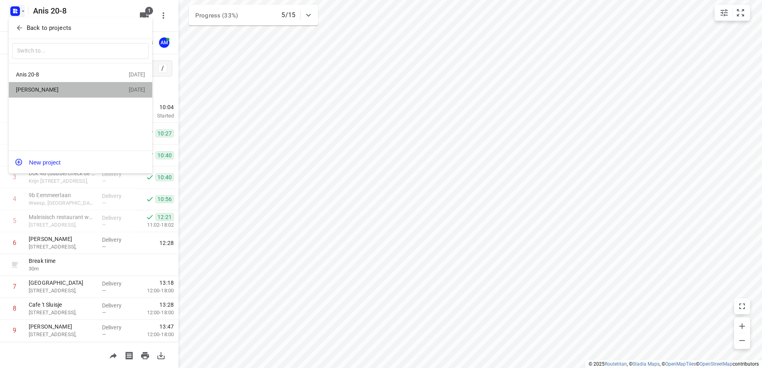  What do you see at coordinates (81, 28) in the screenshot?
I see `button: Back to projects` at bounding box center [81, 28].